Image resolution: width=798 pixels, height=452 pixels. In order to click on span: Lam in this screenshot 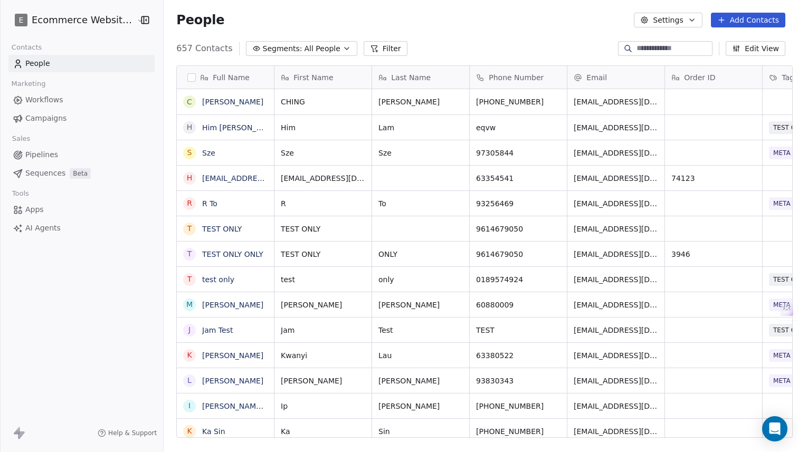, I will do `click(420, 128)`.